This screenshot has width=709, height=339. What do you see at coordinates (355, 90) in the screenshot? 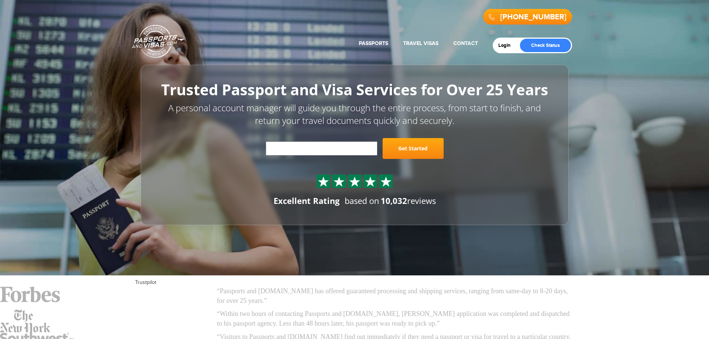
I see `h1: Trusted Passport and Visa Services for Over 25 Years` at bounding box center [355, 90].